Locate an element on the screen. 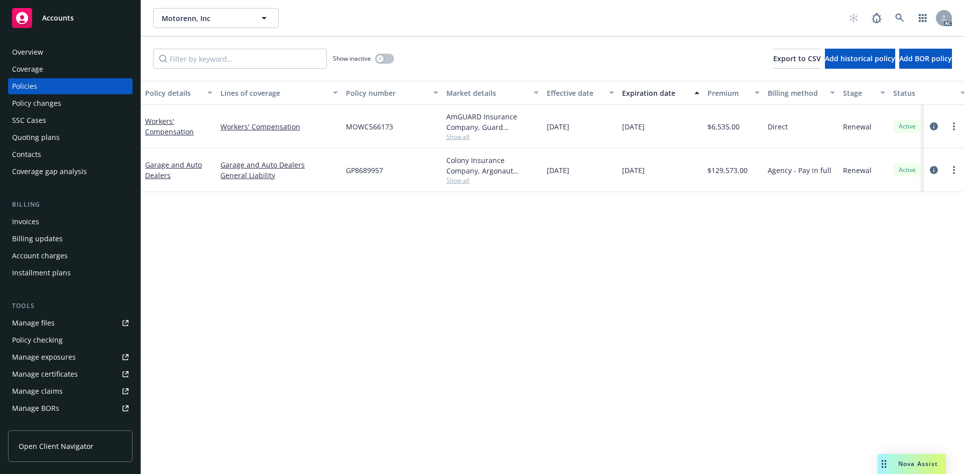 The width and height of the screenshot is (964, 474). a: Manage certificates is located at coordinates (70, 375).